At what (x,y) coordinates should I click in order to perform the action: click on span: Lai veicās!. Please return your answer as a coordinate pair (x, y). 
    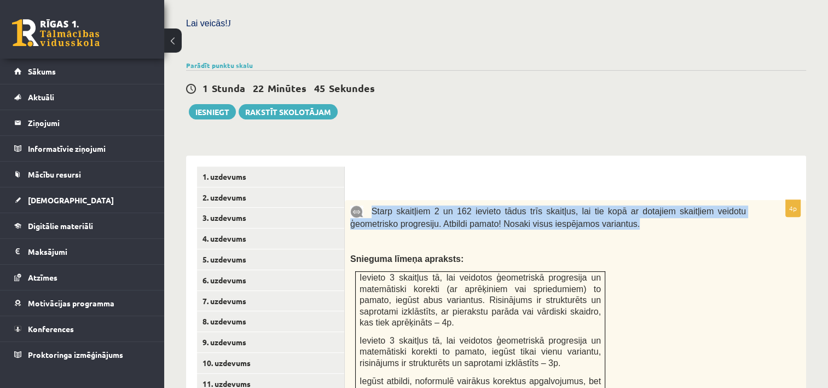
    Looking at the image, I should click on (207, 23).